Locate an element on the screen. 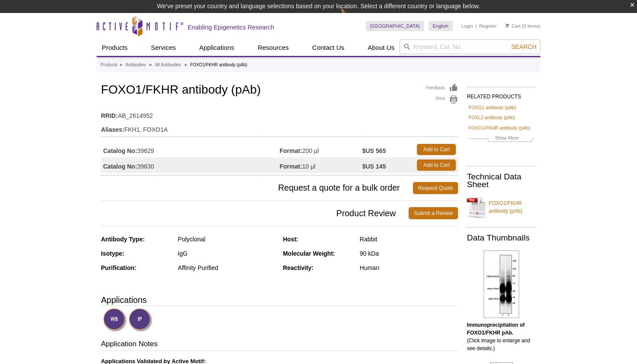  a: Contact Us is located at coordinates (328, 47).